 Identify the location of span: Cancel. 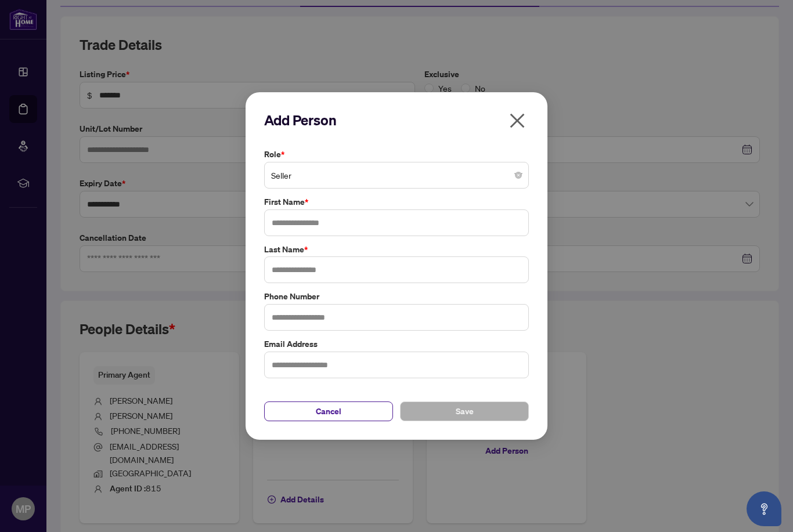
(329, 411).